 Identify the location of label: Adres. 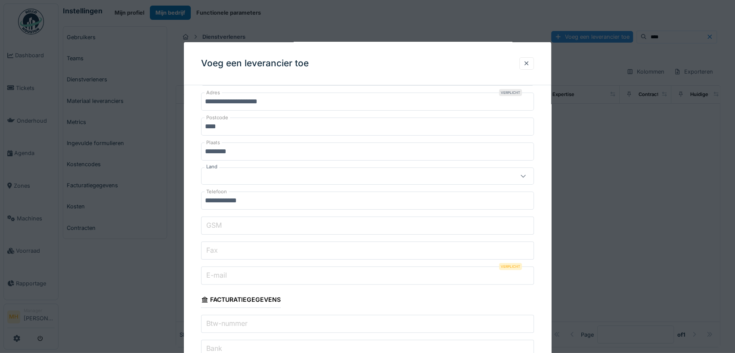
(213, 93).